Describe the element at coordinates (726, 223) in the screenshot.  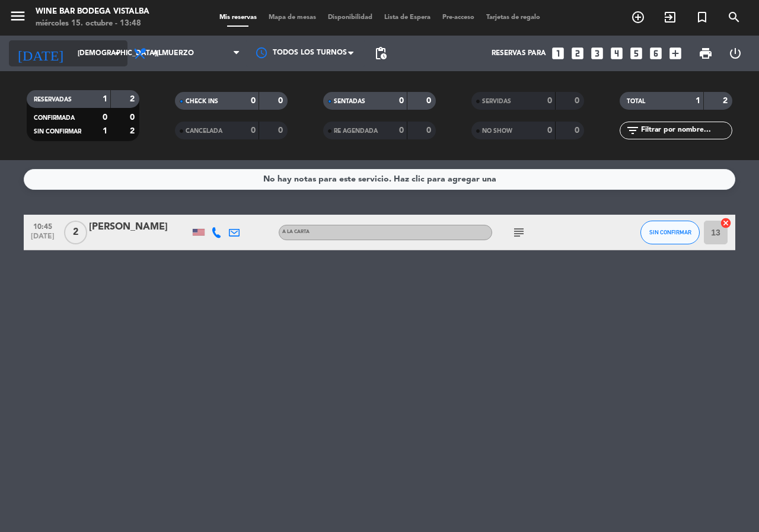
I see `i: cancel` at that location.